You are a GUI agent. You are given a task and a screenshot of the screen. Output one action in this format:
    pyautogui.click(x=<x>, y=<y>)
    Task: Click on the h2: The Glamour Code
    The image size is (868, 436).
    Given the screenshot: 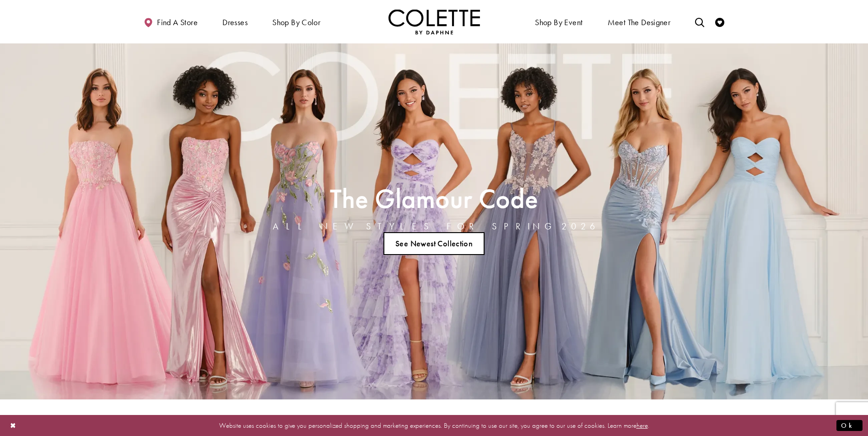 What is the action you would take?
    pyautogui.click(x=434, y=198)
    